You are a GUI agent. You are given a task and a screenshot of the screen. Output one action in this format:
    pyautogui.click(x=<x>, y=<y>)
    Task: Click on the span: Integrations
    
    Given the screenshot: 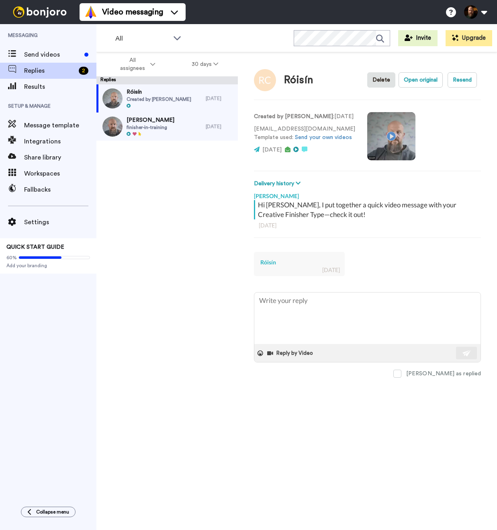 What is the action you would take?
    pyautogui.click(x=60, y=141)
    